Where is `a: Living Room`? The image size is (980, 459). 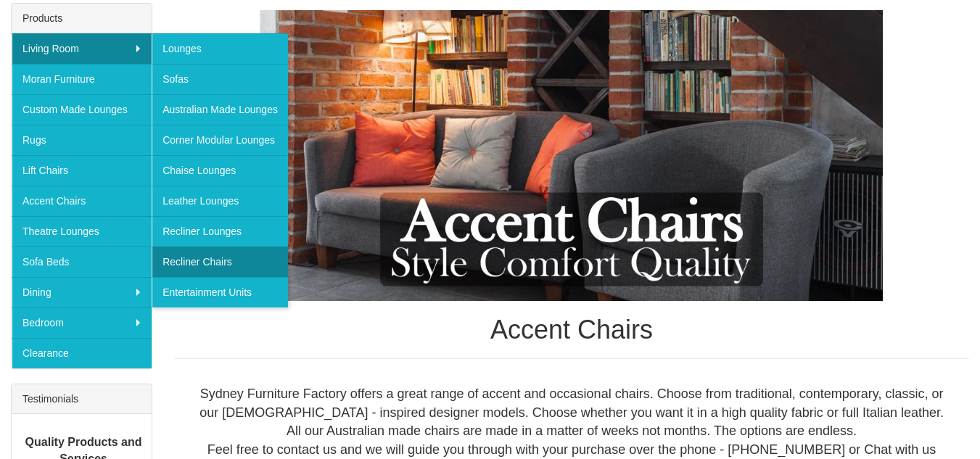
a: Living Room is located at coordinates (82, 49).